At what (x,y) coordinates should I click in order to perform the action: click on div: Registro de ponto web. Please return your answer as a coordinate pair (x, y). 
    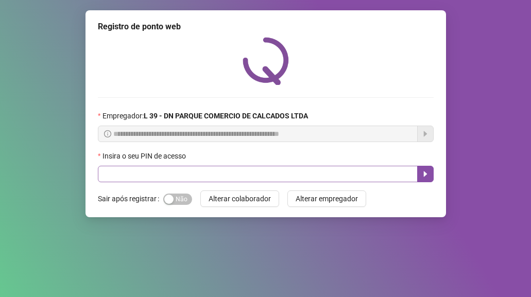
    Looking at the image, I should click on (266, 27).